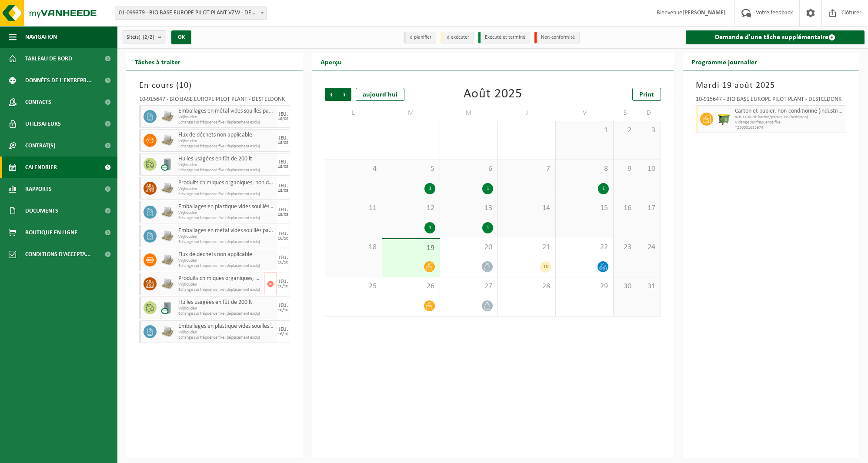  I want to click on span: Utilisateurs, so click(43, 124).